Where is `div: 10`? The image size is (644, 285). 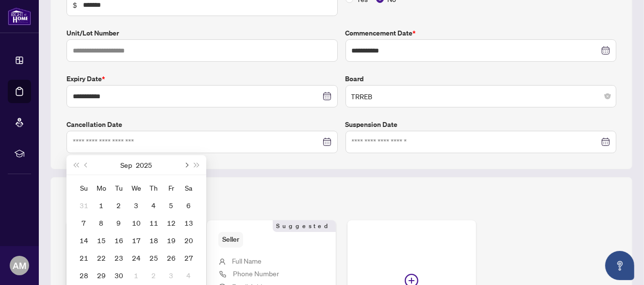
div: 10 is located at coordinates (136, 222).